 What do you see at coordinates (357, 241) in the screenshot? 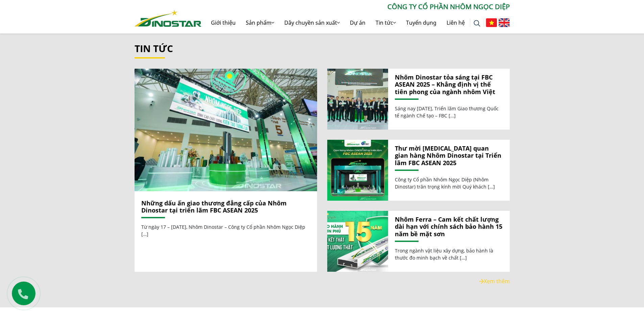
I see `img: Nhôm Ferra – Cam kết chất lượng dài hạn với chính sách bảo hành 15 năm bề mặt sơn` at bounding box center [357, 241].